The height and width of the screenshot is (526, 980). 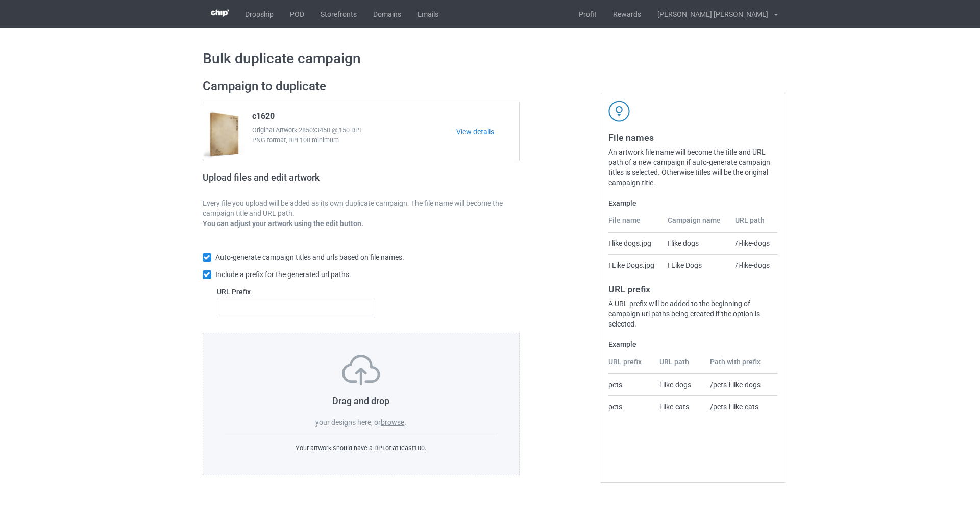 What do you see at coordinates (298, 181) in the screenshot?
I see `h2: Upload files and edit artwork` at bounding box center [298, 181].